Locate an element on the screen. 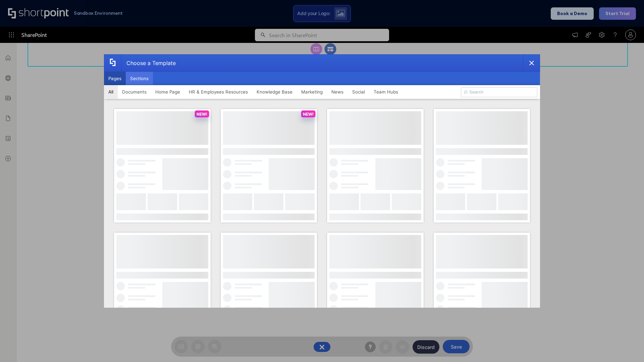  button: Documents is located at coordinates (134, 91).